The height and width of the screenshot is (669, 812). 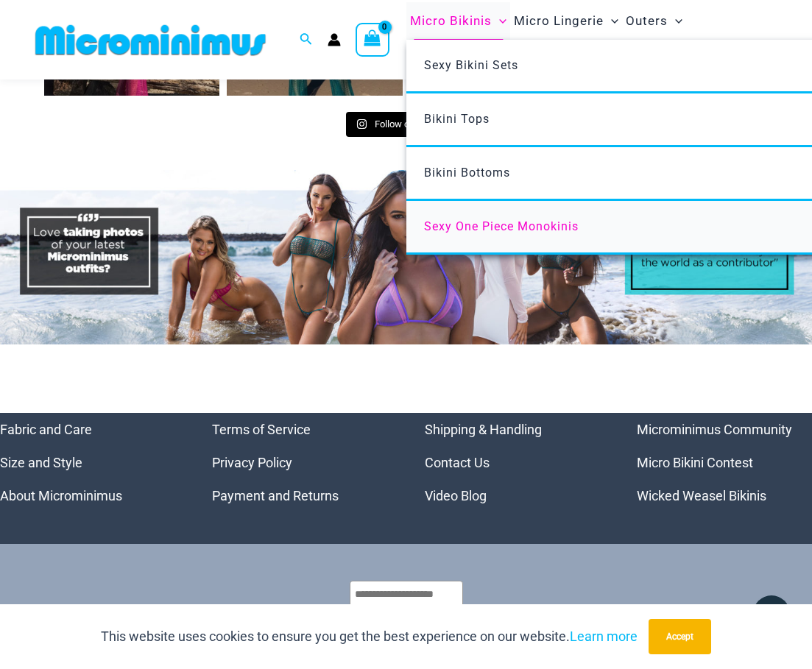 What do you see at coordinates (701, 495) in the screenshot?
I see `a: Wicked Weasel Bikinis` at bounding box center [701, 495].